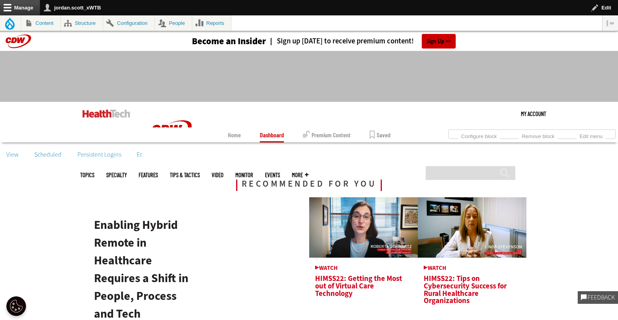 The image size is (618, 320). Describe the element at coordinates (217, 175) in the screenshot. I see `a: Video` at that location.